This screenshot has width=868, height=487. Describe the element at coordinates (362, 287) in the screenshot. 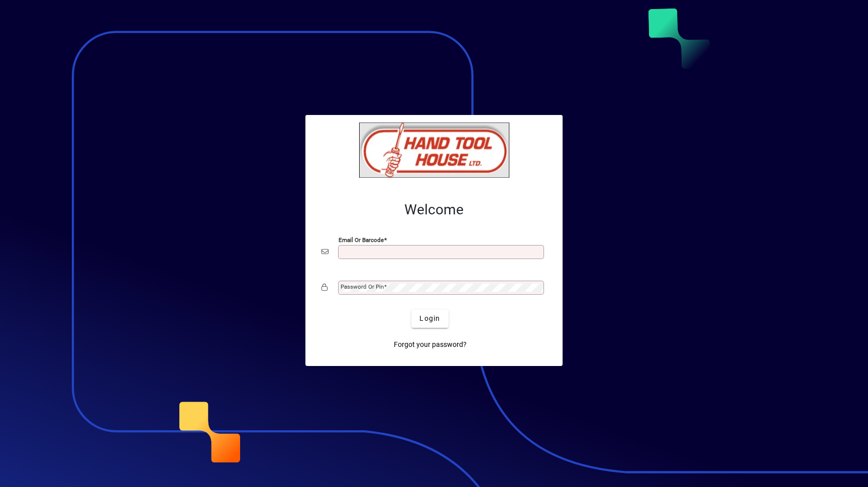

I see `mat-label: Password or Pin` at that location.